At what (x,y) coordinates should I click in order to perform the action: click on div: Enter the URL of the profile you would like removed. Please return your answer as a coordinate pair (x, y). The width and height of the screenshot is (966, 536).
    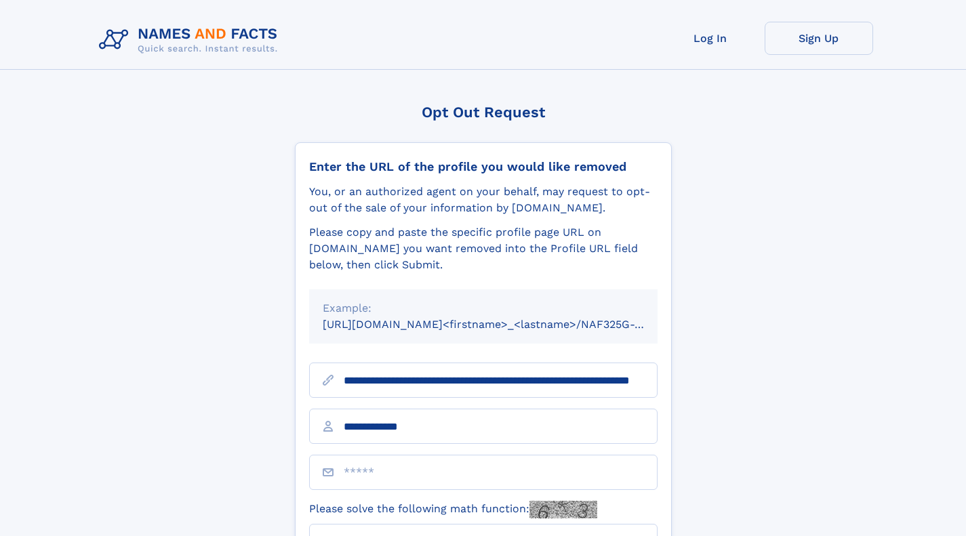
    Looking at the image, I should click on (484, 167).